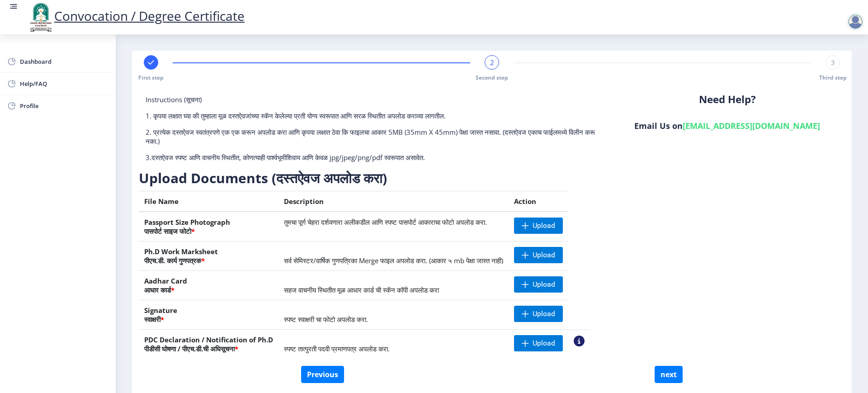  Describe the element at coordinates (364, 178) in the screenshot. I see `h3: Upload Documents (दस्तऐवज अपलोड करा)` at that location.